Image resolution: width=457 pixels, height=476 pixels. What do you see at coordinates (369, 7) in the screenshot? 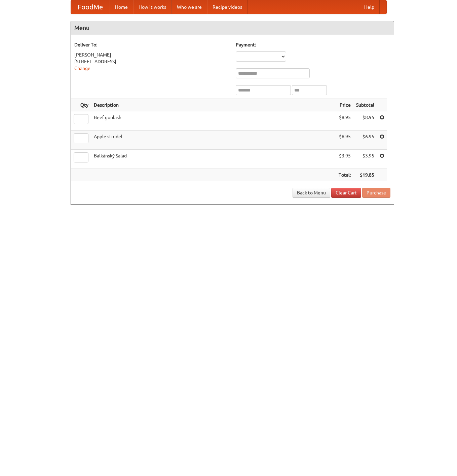
I see `a: Help` at bounding box center [369, 7].